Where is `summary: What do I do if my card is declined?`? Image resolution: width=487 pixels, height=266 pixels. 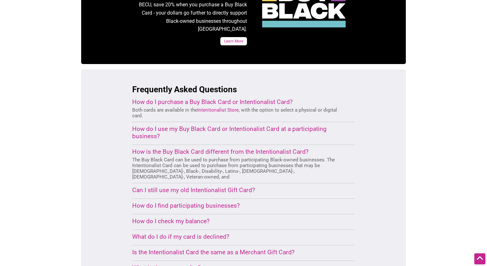
summary: What do I do if my card is declined? is located at coordinates (236, 236).